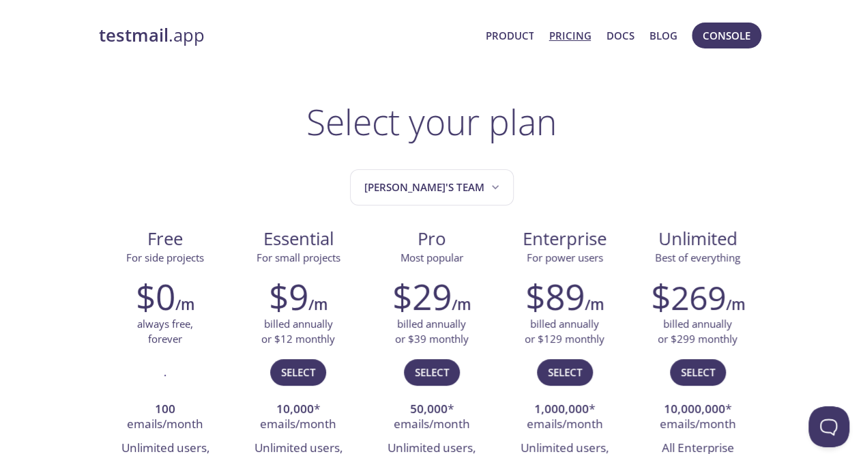 The width and height of the screenshot is (863, 454). What do you see at coordinates (431, 121) in the screenshot?
I see `h1: Select your plan` at bounding box center [431, 121].